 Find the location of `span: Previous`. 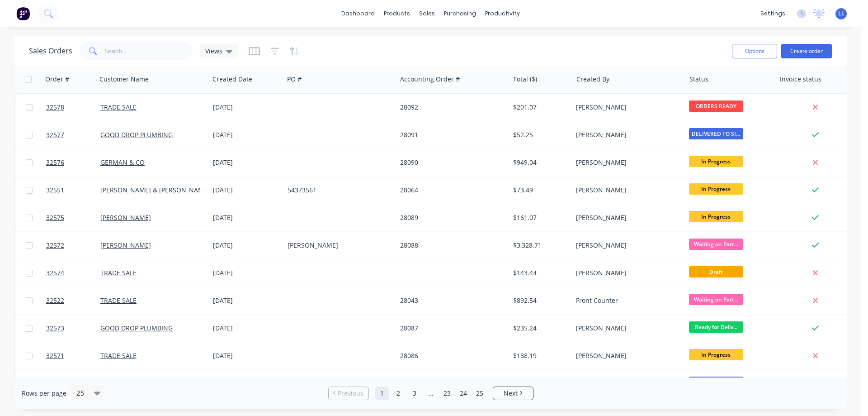

span: Previous is located at coordinates (351, 393).